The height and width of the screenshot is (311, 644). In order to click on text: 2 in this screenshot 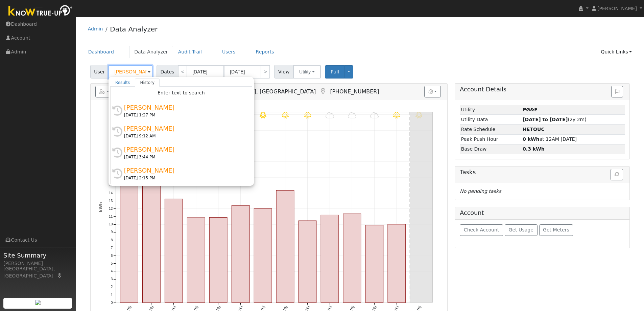, I will do `click(111, 287)`.